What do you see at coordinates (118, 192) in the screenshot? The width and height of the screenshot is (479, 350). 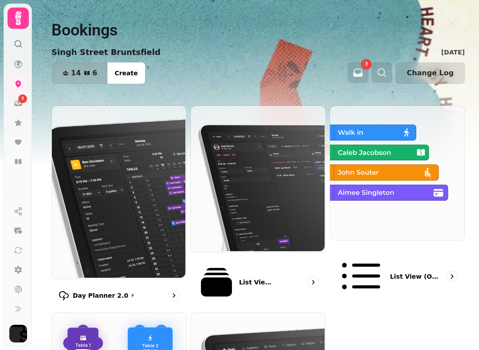 I see `img: Day Planner 2.0 ⚡` at bounding box center [118, 192].